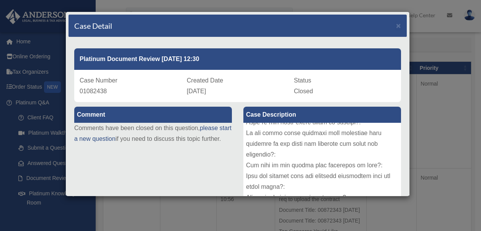 The image size is (481, 231). I want to click on a: please start a new question, so click(153, 133).